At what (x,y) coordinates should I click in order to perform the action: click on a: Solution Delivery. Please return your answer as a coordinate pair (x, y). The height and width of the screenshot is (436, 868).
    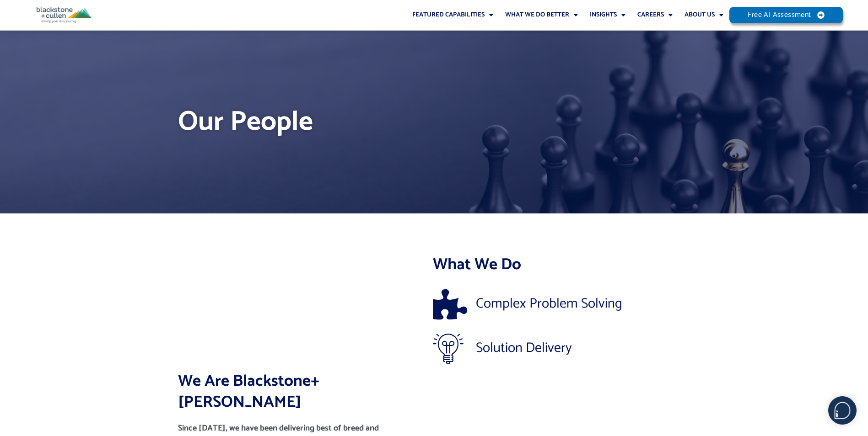
    Looking at the image, I should click on (563, 348).